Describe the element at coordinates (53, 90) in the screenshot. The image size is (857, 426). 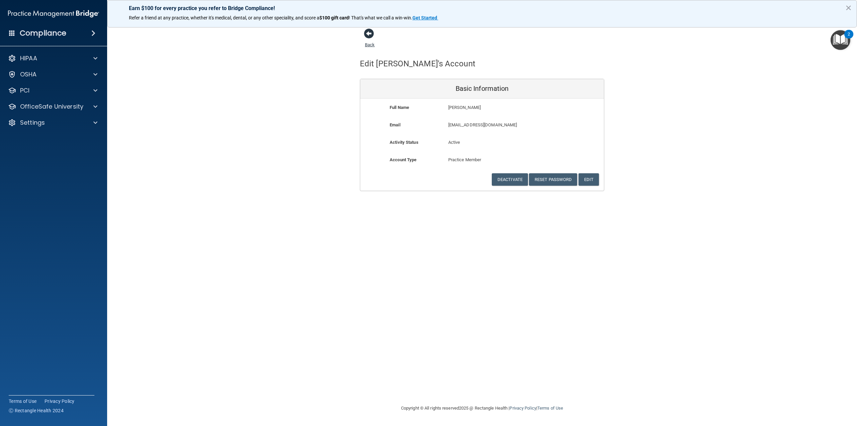
I see `a: PCI` at that location.